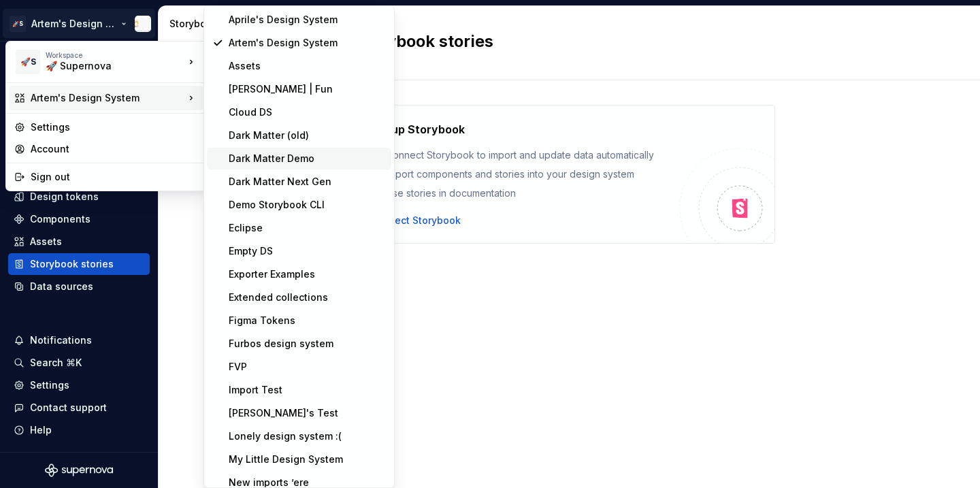 The image size is (980, 488). What do you see at coordinates (307, 228) in the screenshot?
I see `div: Eclipse` at bounding box center [307, 228].